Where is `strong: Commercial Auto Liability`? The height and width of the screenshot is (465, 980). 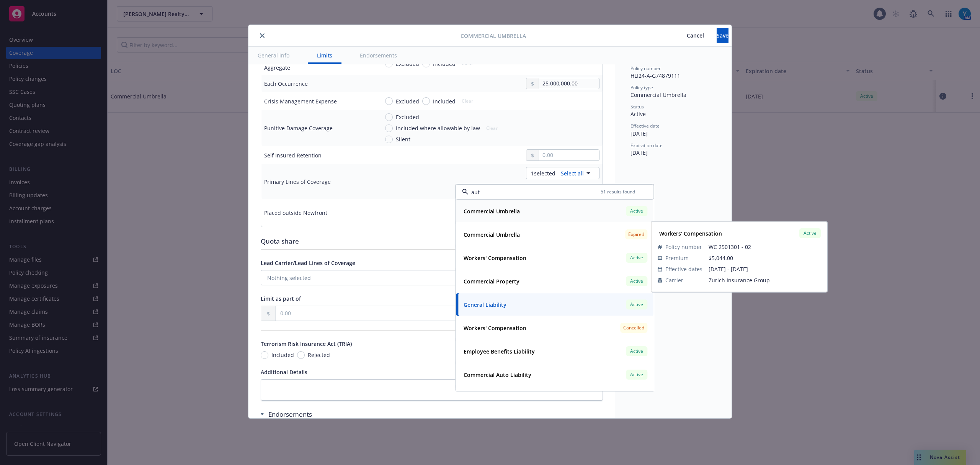
strong: Commercial Auto Liability is located at coordinates (497, 375).